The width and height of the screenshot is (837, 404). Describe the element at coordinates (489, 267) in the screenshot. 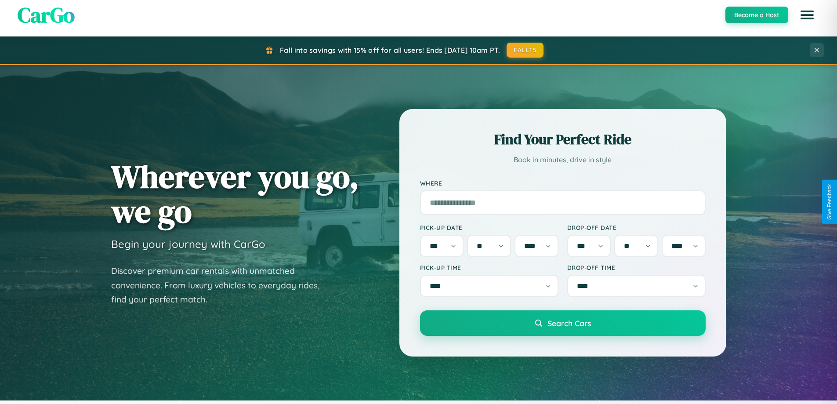

I see `label: Pick-up Time` at that location.